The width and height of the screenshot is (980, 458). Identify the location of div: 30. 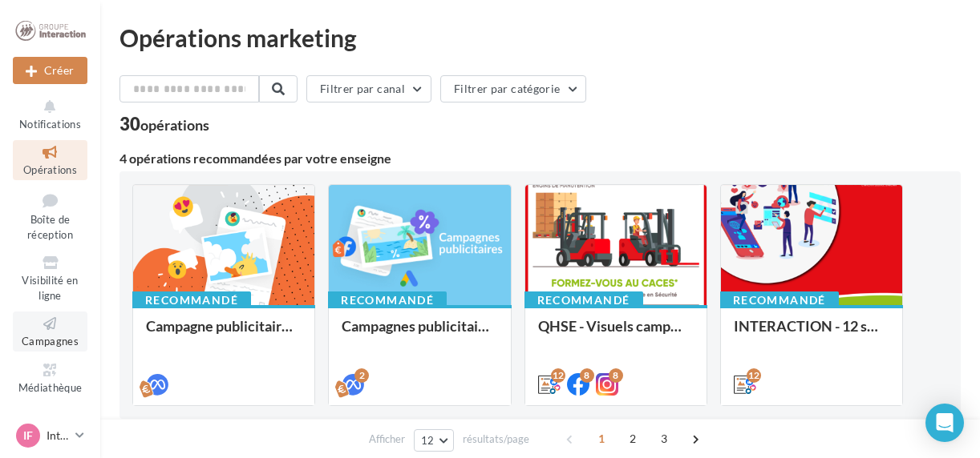
(165, 124).